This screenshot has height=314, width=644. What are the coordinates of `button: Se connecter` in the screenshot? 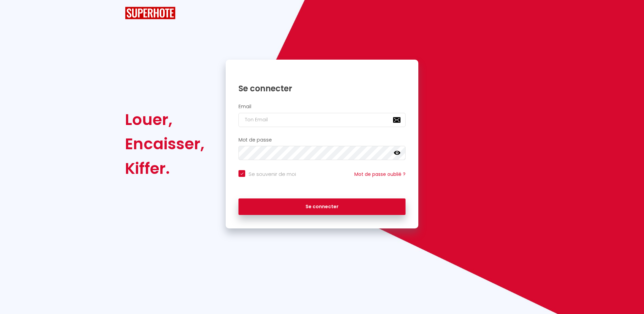 It's located at (322, 207).